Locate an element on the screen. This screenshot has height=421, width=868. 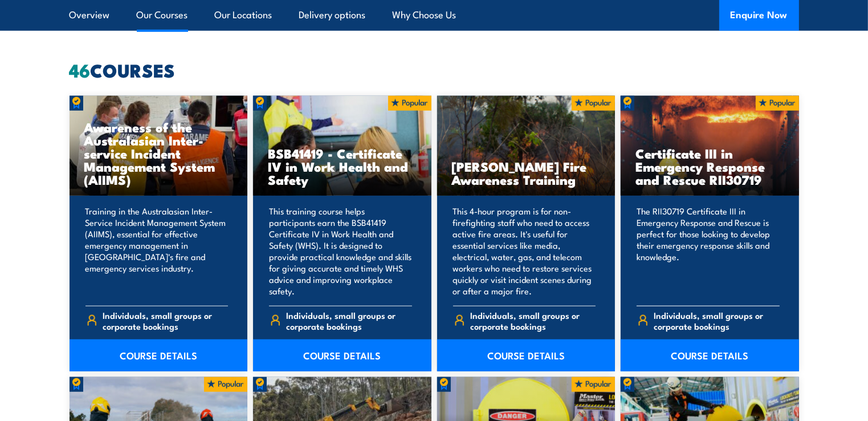
h3: Awareness of the Australasian Inter-service Incident Management System (AIIMS) is located at coordinates (158, 153).